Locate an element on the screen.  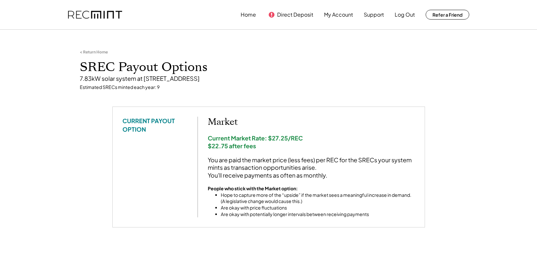
button: Support is located at coordinates (374, 15).